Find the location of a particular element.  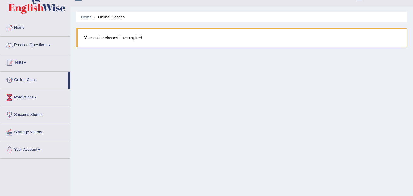

li: Online Classes is located at coordinates (109, 17).